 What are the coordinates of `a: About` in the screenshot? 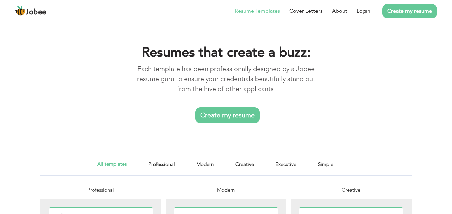 It's located at (339, 11).